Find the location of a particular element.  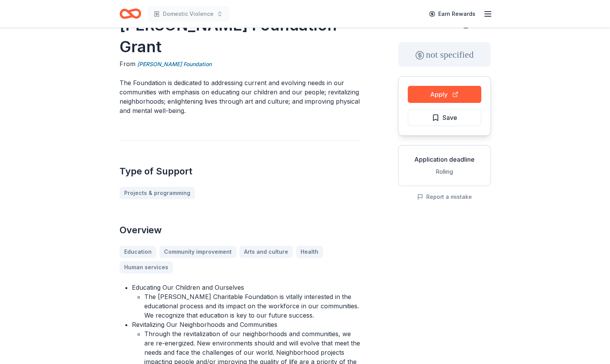

button: Report a mistake is located at coordinates (445, 197).